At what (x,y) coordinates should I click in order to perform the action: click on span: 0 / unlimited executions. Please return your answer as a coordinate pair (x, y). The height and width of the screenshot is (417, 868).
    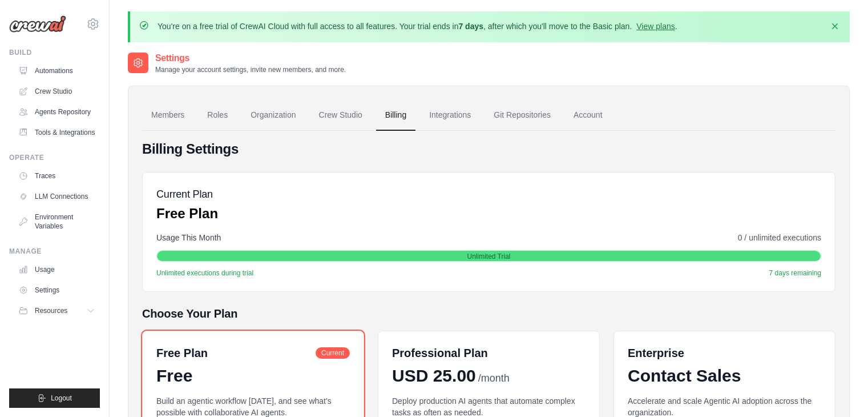
    Looking at the image, I should click on (780, 237).